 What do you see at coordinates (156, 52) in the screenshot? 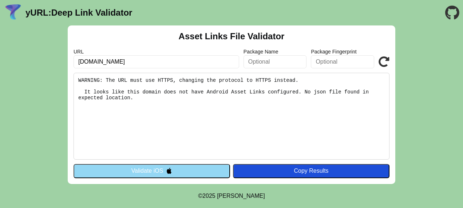
I see `label: URL` at bounding box center [156, 52].